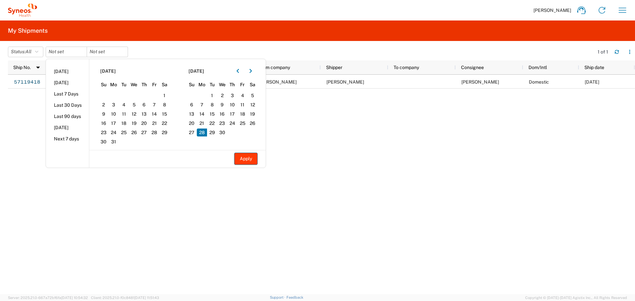 The width and height of the screenshot is (635, 301). Describe the element at coordinates (539, 82) in the screenshot. I see `span: Domestic` at that location.